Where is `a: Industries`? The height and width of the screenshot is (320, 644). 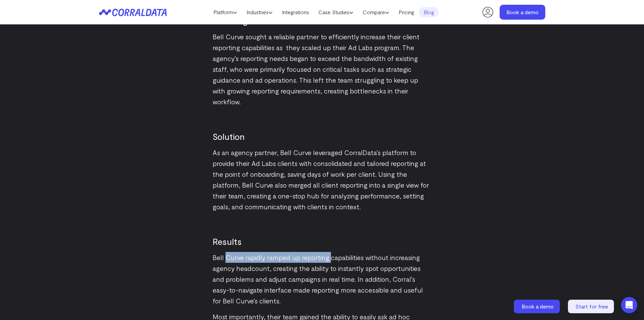 a: Industries is located at coordinates (259, 12).